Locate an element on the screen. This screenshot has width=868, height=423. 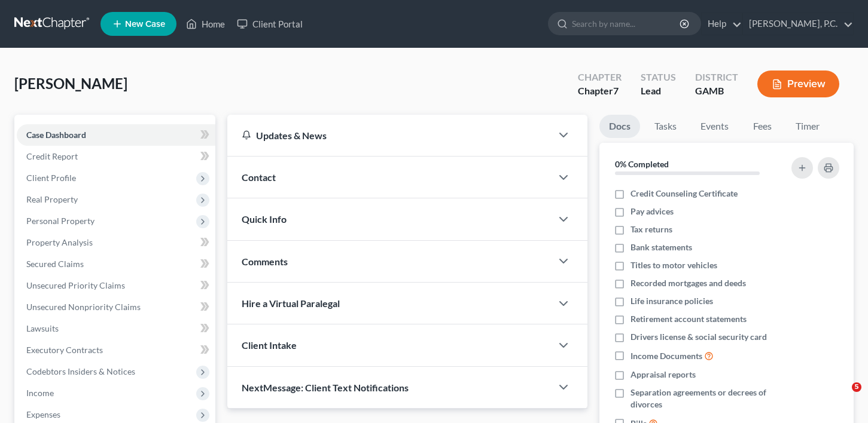
span: 7 is located at coordinates (616, 90).